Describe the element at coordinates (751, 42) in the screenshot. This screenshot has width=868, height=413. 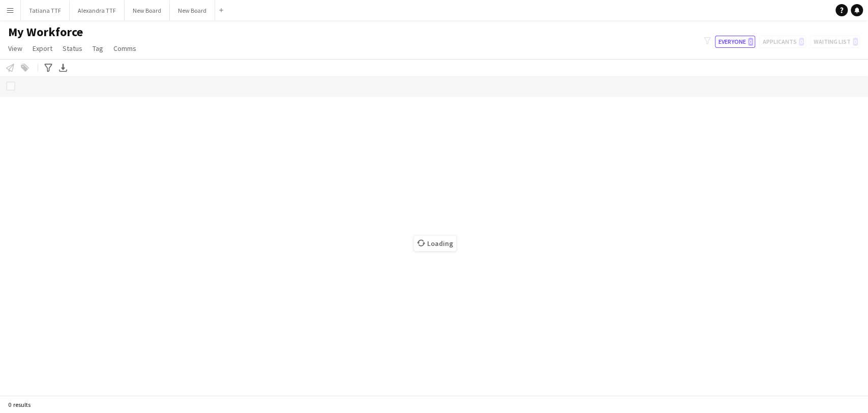
I see `span: 0` at that location.